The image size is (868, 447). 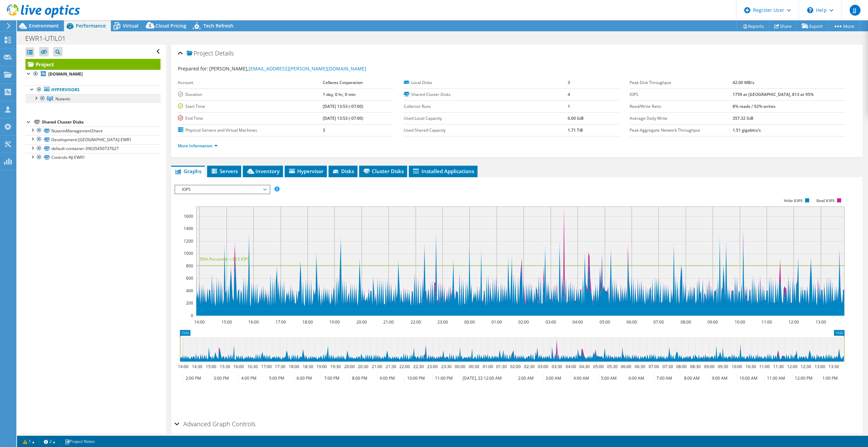 I want to click on text: 11:30, so click(x=778, y=366).